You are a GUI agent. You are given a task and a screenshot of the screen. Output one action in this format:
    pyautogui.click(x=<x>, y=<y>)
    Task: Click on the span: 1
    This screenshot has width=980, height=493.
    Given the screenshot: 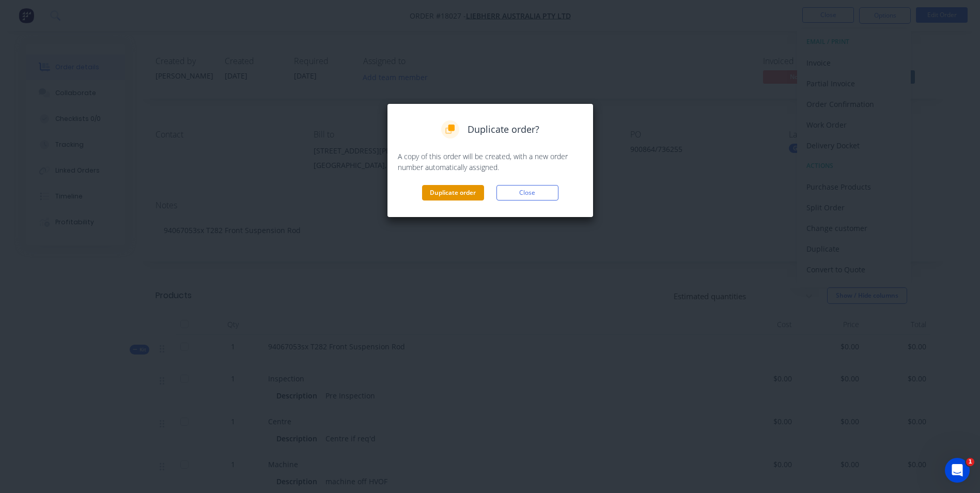 What is the action you would take?
    pyautogui.click(x=970, y=462)
    